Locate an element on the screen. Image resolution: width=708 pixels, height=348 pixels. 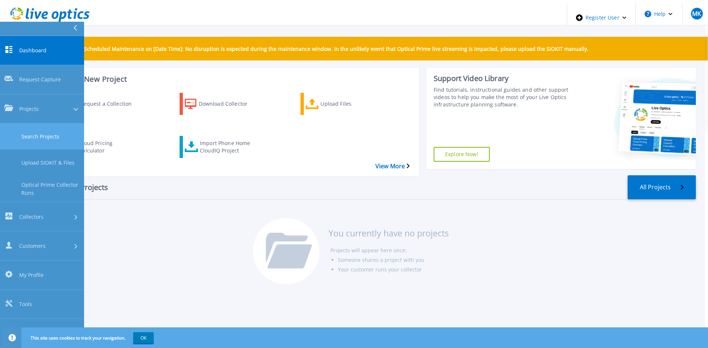
div: Upload Files is located at coordinates (350, 104).